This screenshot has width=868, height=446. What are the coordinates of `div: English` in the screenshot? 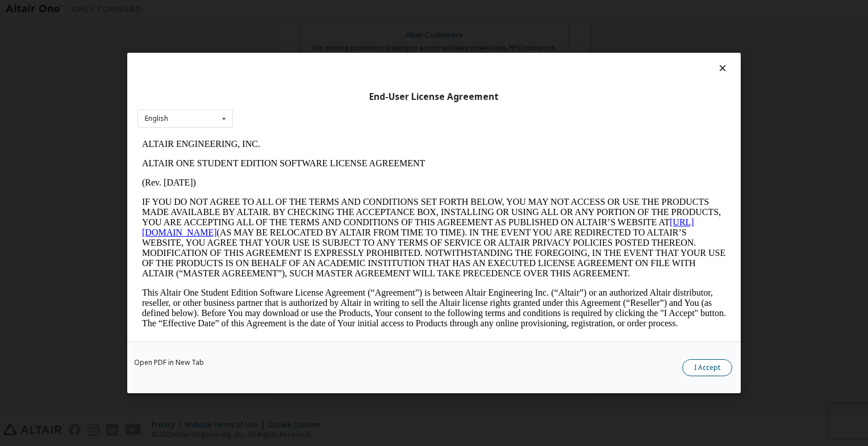 It's located at (156, 118).